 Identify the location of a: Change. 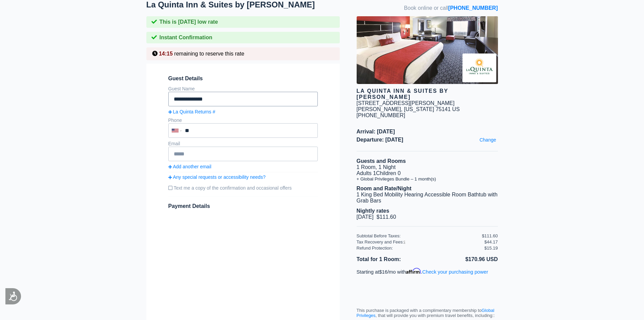
(488, 139).